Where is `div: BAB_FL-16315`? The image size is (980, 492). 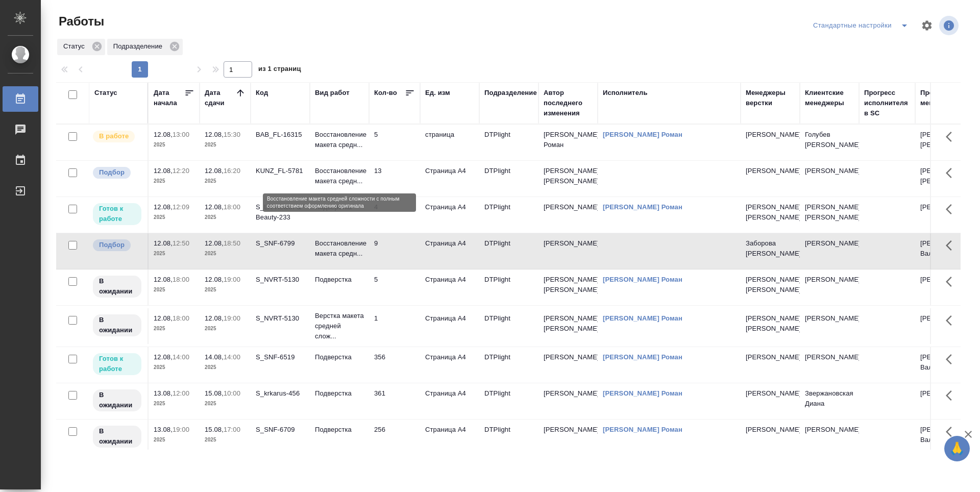
div: BAB_FL-16315 is located at coordinates (280, 135).